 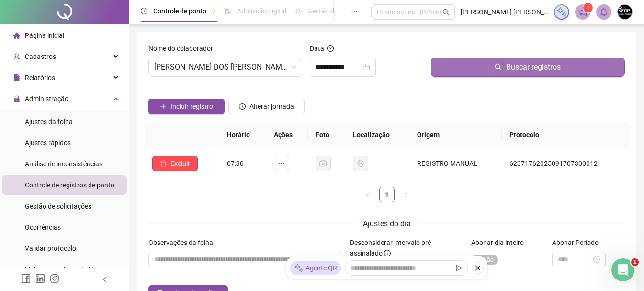 What do you see at coordinates (262, 11) in the screenshot?
I see `span: Admissão digital` at bounding box center [262, 11].